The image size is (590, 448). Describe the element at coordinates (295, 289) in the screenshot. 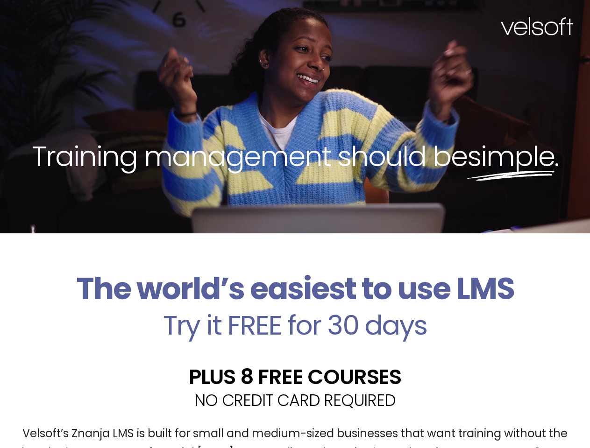

I see `h2: The world’s easiest to use LMS` at that location.